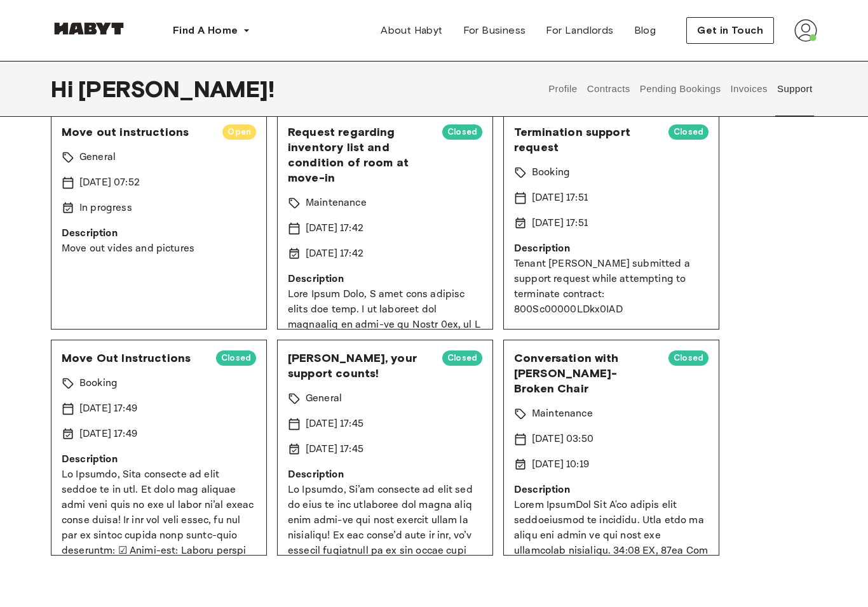 The width and height of the screenshot is (868, 607). Describe the element at coordinates (411, 30) in the screenshot. I see `span: About Habyt` at that location.